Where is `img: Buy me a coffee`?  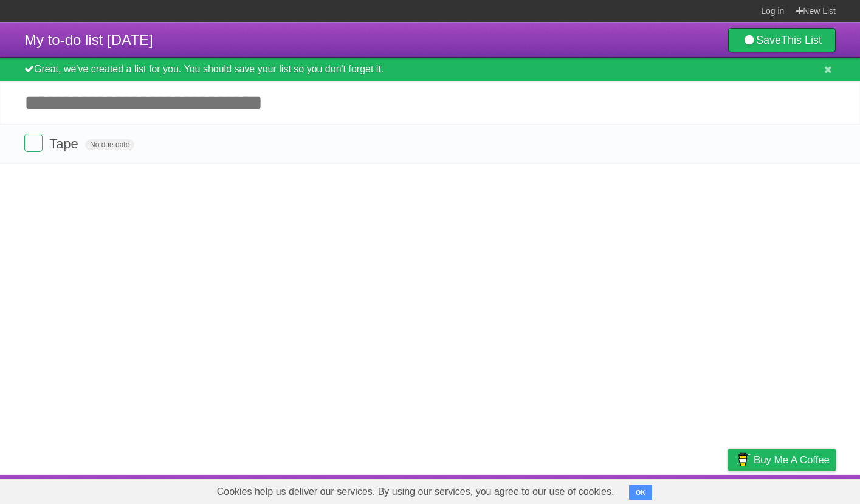 img: Buy me a coffee is located at coordinates (742, 460).